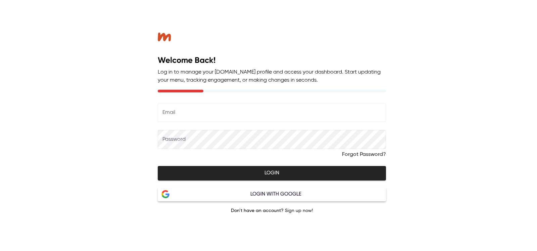 Image resolution: width=537 pixels, height=251 pixels. What do you see at coordinates (299, 211) in the screenshot?
I see `a: Sign up now!` at bounding box center [299, 211].